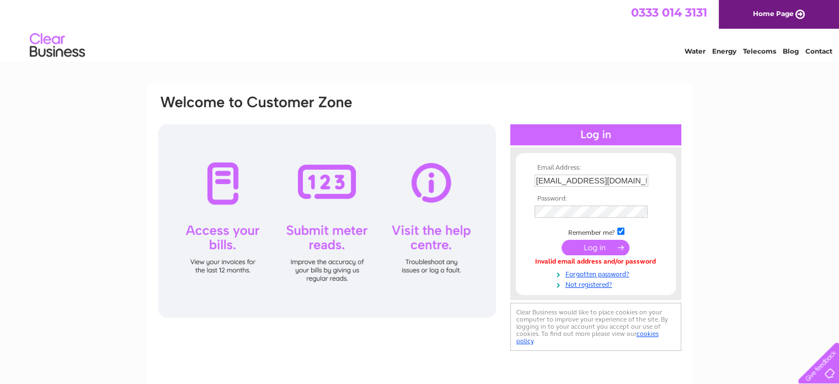 The height and width of the screenshot is (384, 839). I want to click on span: 0333 014 3131, so click(669, 12).